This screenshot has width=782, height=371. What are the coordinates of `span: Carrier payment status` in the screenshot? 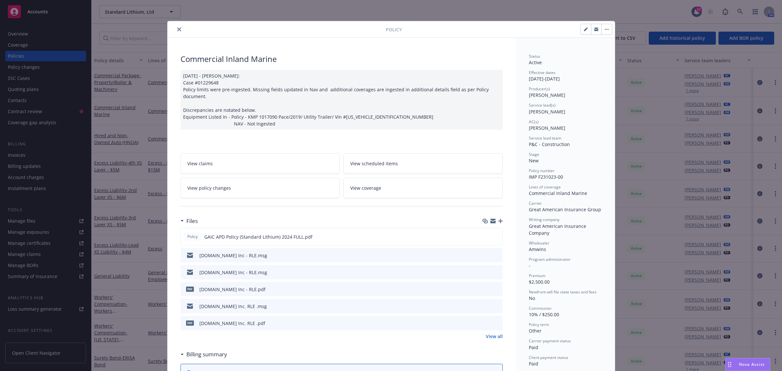 It's located at (550, 341).